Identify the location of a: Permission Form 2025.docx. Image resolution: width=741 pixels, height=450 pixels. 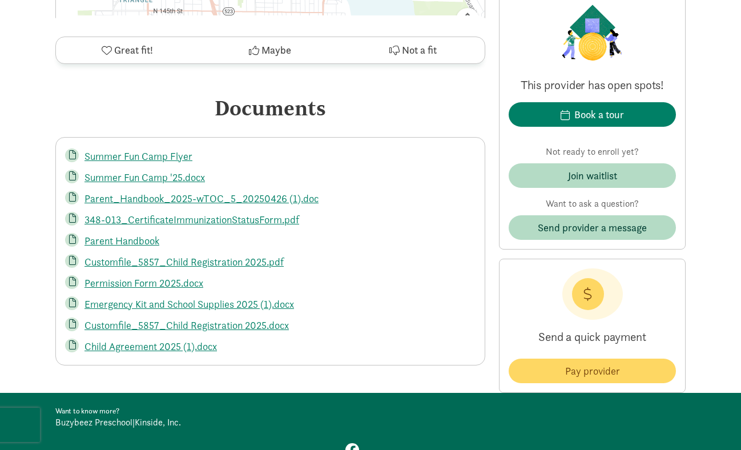
(144, 283).